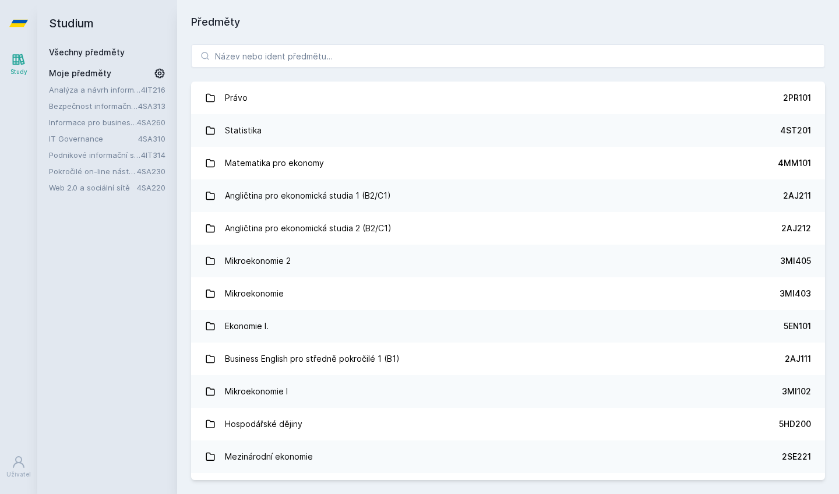 The width and height of the screenshot is (839, 494). Describe the element at coordinates (263, 424) in the screenshot. I see `div: Hospodářské dějiny` at that location.